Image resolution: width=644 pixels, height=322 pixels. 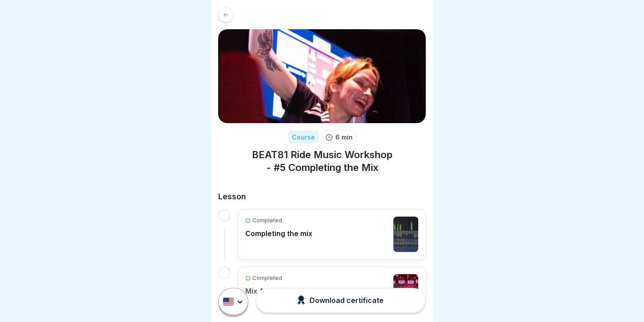 I want to click on img: h40rw5k3kysvsk1au9o0zah9.png, so click(x=322, y=76).